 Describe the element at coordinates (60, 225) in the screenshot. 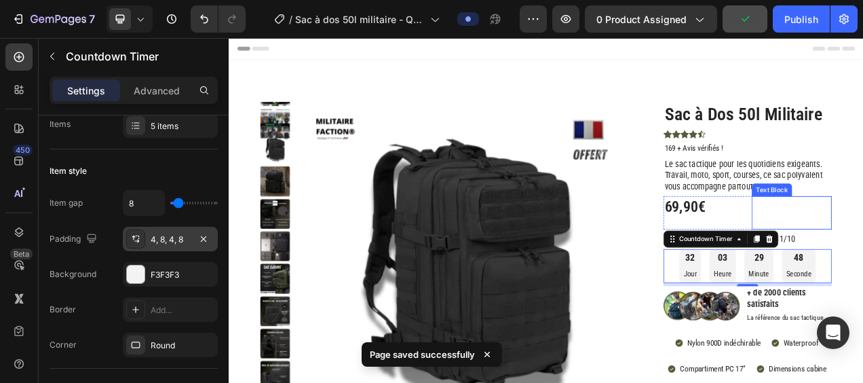

I see `img: Sac à Dos 50l Militaire indéchirable et waterproof` at that location.